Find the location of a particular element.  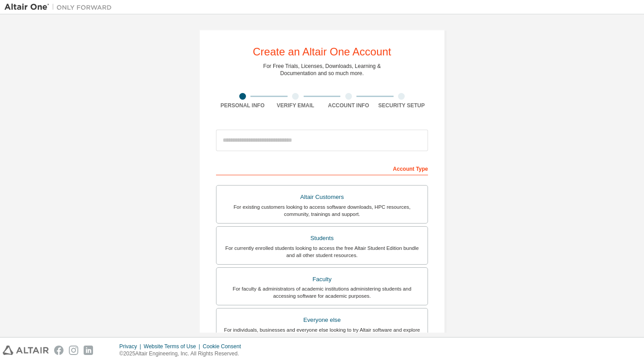

div: Altair Customers is located at coordinates (322, 197).